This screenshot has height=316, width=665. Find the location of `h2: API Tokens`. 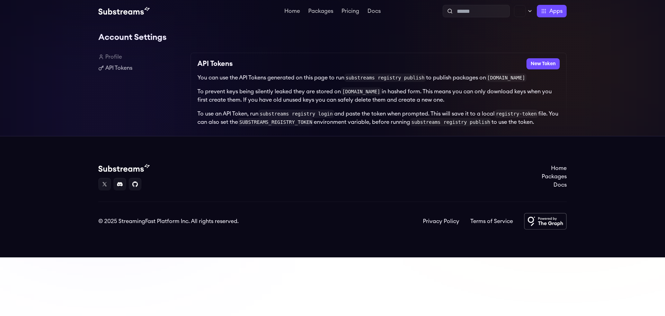

h2: API Tokens is located at coordinates (215, 64).